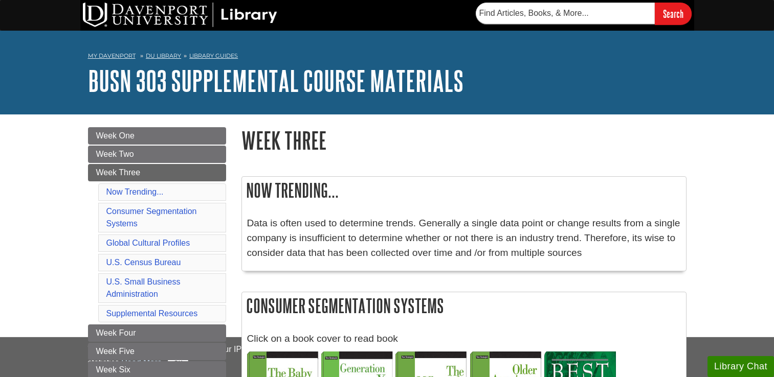 This screenshot has height=377, width=774. I want to click on p: Data is often used to determine trends. Generally a single data point or change results from a si..., so click(464, 238).